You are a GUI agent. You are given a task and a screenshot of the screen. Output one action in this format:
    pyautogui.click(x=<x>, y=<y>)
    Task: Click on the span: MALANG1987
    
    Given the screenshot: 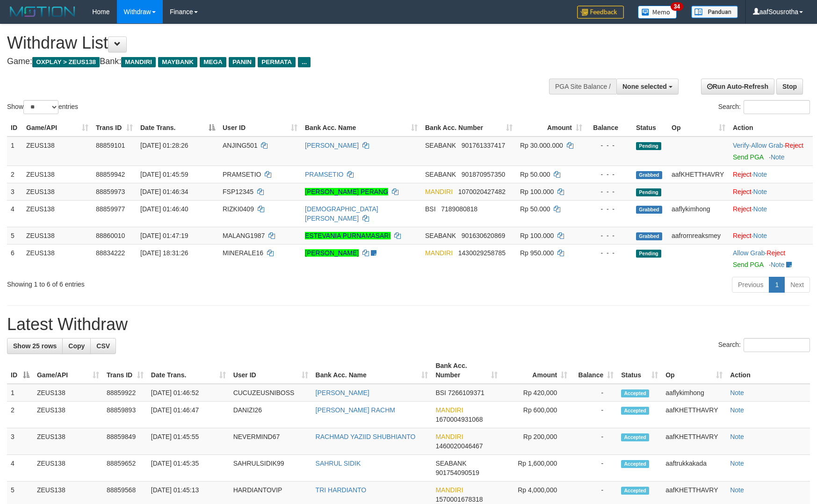 What is the action you would take?
    pyautogui.click(x=244, y=236)
    